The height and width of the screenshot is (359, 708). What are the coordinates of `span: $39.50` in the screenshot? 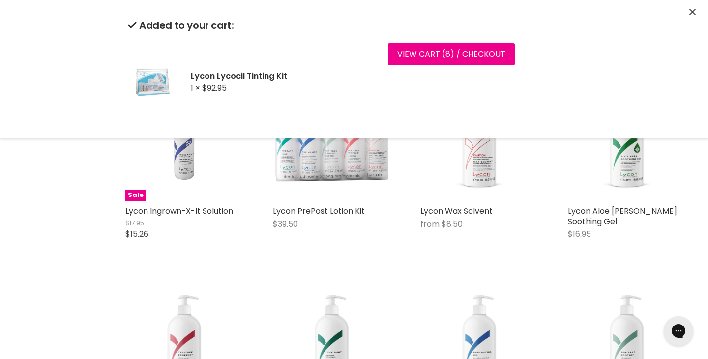 It's located at (285, 223).